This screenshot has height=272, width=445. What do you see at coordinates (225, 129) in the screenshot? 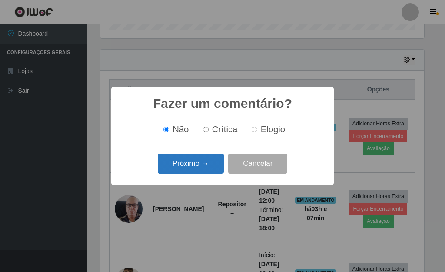
I see `span: Crítica` at bounding box center [225, 129].